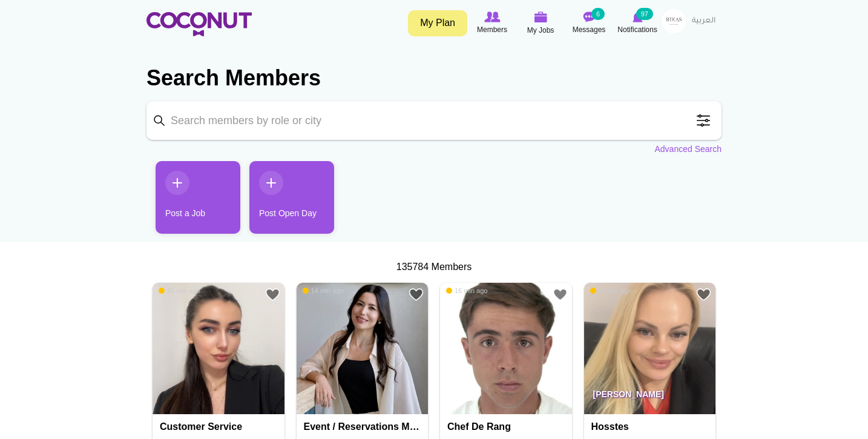 Image resolution: width=868 pixels, height=439 pixels. I want to click on a: Notifications Notifications 97, so click(638, 23).